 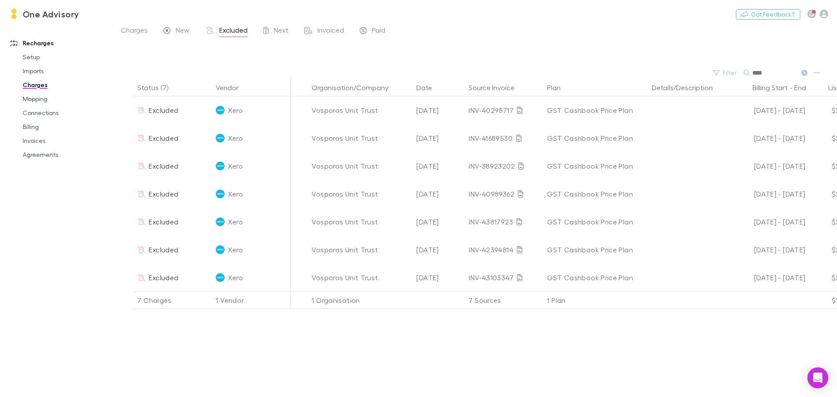 I want to click on button: Got Feedback?, so click(x=768, y=14).